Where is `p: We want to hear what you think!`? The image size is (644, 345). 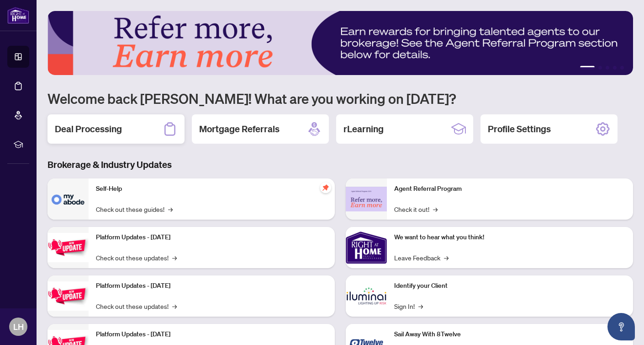
p: We want to hear what you think! is located at coordinates (510, 238).